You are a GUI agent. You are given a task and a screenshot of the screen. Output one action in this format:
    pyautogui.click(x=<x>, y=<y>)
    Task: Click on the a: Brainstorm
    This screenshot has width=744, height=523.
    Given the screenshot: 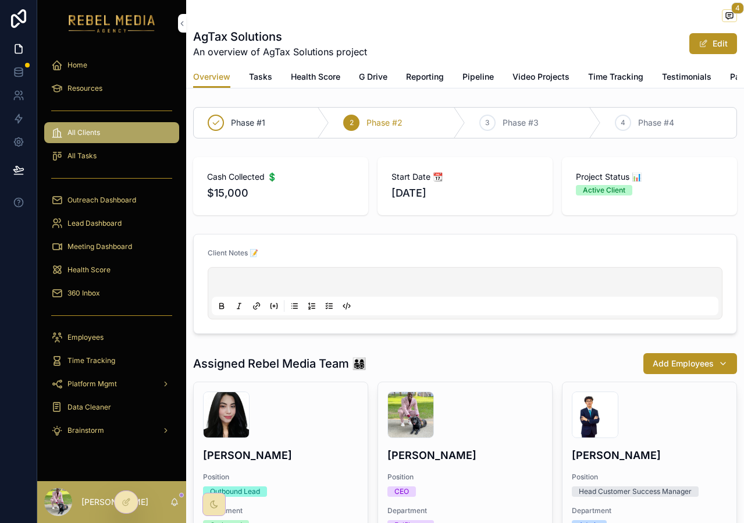 What is the action you would take?
    pyautogui.click(x=112, y=431)
    